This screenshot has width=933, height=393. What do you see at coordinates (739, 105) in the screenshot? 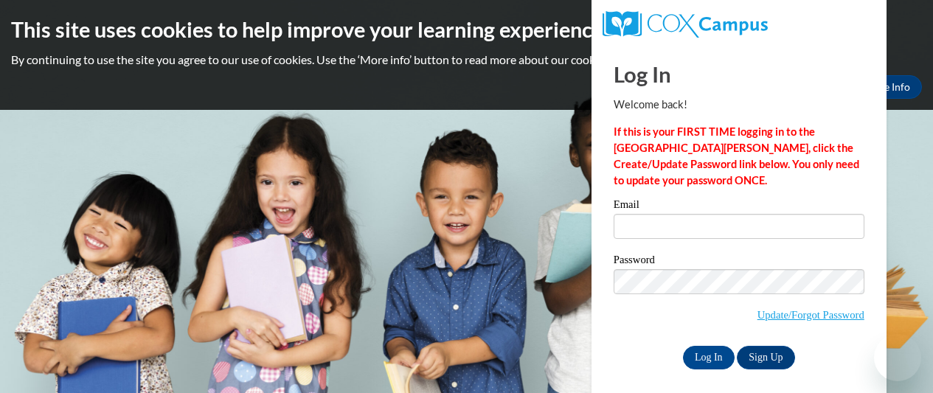
I see `p: Welcome back!` at bounding box center [739, 105].